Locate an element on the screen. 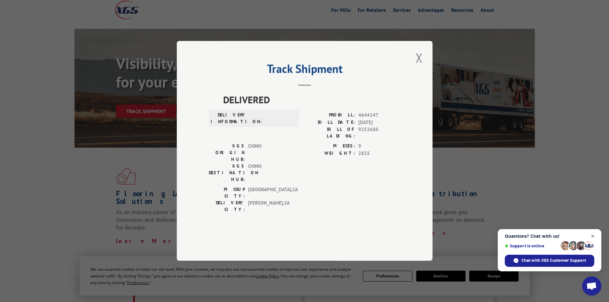 This screenshot has width=609, height=302. span: DELIVERED is located at coordinates (311, 100).